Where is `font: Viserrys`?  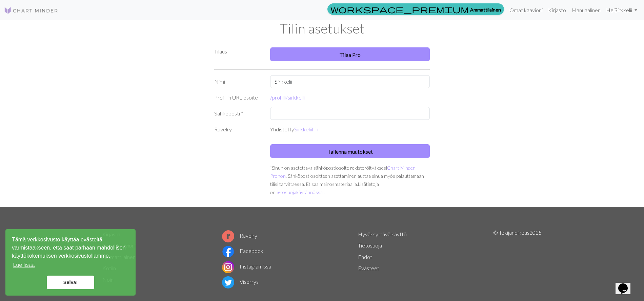
font: Viserrys is located at coordinates (249, 281).